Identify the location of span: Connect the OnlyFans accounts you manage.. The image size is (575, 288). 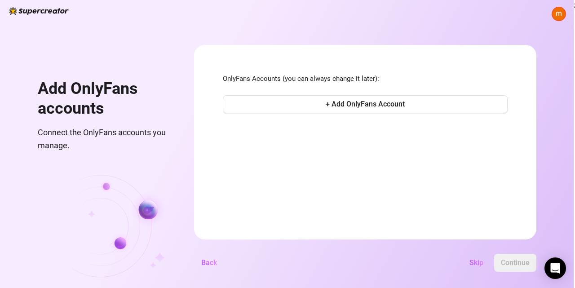
(105, 139).